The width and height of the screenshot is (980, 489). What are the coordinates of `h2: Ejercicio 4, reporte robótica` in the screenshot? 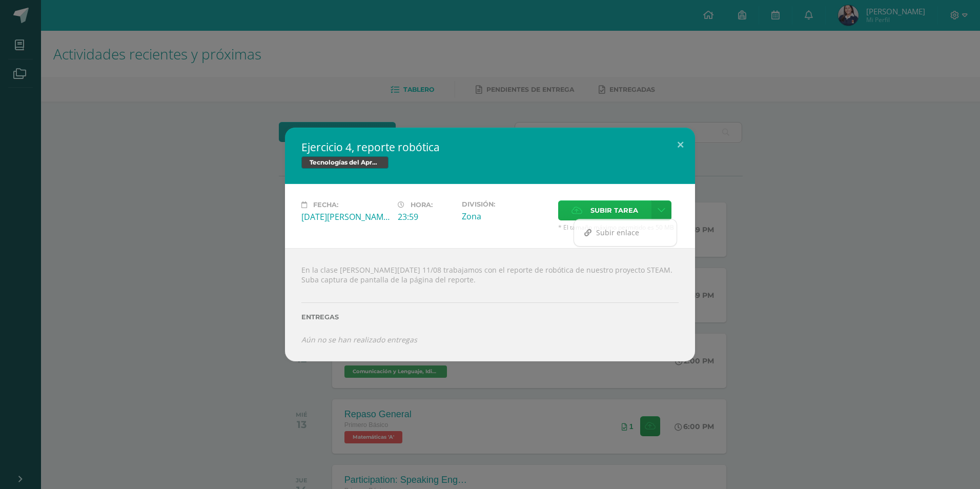 It's located at (490, 147).